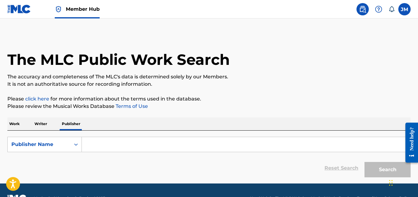  Describe the element at coordinates (402, 182) in the screenshot. I see `div: Chat Widget` at that location.